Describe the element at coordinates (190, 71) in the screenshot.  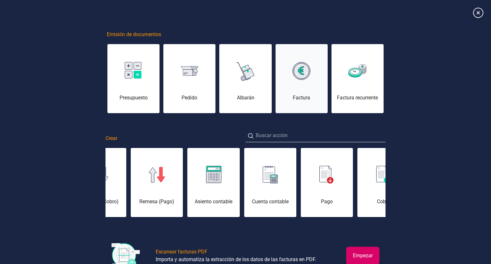
I see `img: img-pedido.svg` at that location.